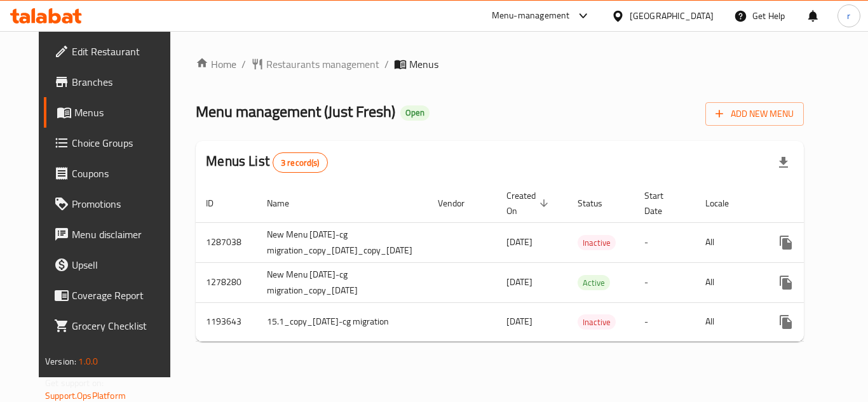 The image size is (868, 402). What do you see at coordinates (216, 64) in the screenshot?
I see `a: Home` at bounding box center [216, 64].